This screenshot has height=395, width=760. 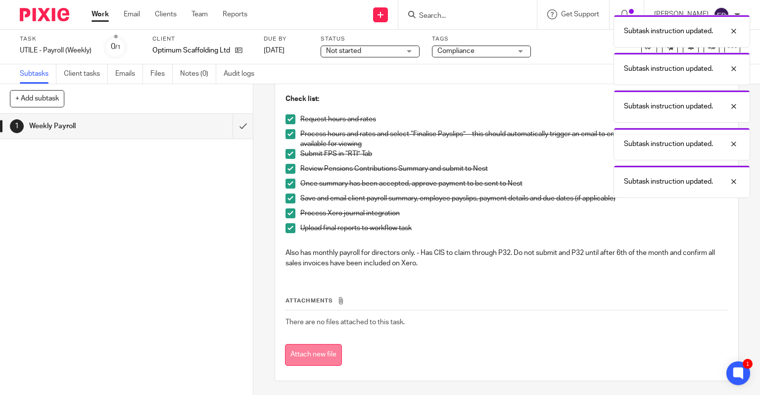 What do you see at coordinates (166, 14) in the screenshot?
I see `a: Clients` at bounding box center [166, 14].